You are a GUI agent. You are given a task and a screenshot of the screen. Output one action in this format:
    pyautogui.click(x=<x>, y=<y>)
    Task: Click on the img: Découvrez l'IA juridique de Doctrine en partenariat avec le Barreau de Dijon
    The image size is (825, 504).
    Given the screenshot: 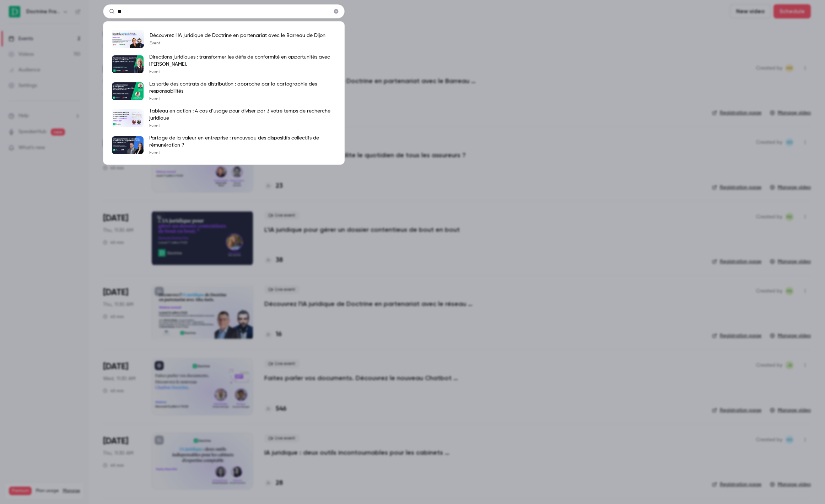 What is the action you would take?
    pyautogui.click(x=128, y=39)
    